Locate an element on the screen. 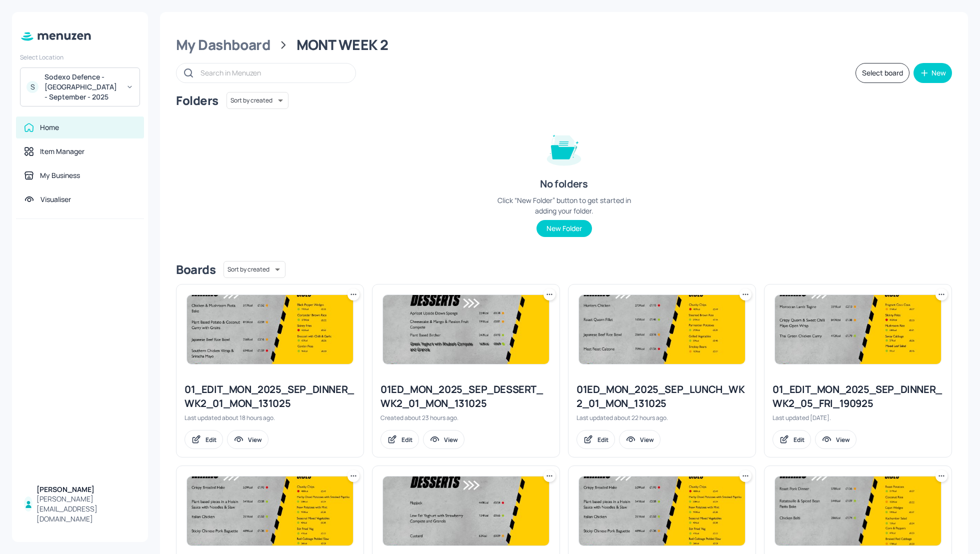  div: My Dashboard is located at coordinates (223, 45).